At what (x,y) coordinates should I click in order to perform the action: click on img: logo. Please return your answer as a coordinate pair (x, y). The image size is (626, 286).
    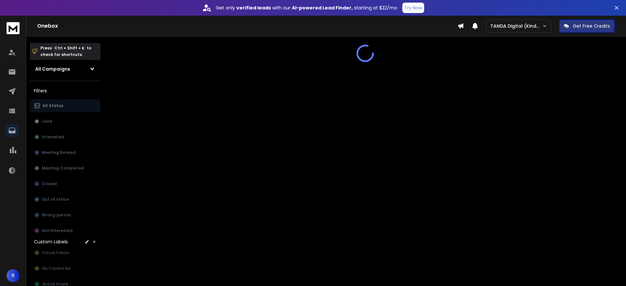
    Looking at the image, I should click on (13, 28).